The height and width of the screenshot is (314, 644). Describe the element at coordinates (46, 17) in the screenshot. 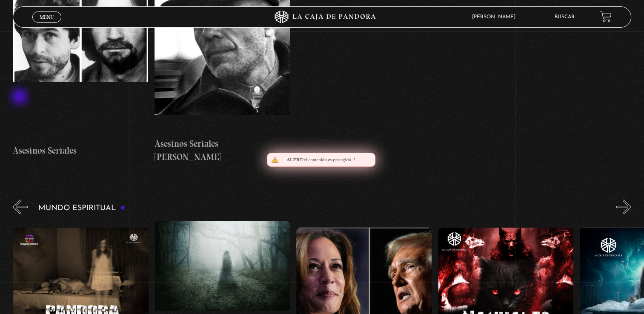

I see `span: Menu` at that location.